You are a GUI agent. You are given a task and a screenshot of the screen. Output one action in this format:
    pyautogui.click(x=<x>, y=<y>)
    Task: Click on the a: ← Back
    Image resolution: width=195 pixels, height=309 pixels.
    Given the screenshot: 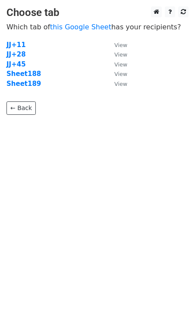 What is the action you would take?
    pyautogui.click(x=21, y=108)
    